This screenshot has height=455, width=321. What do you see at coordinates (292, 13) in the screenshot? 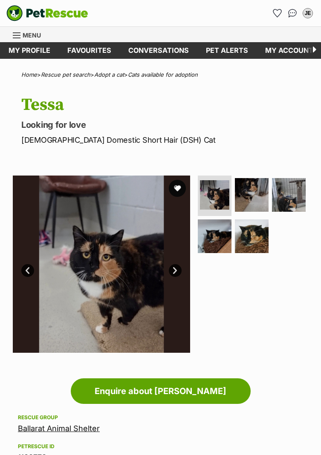
I see `ul: Account quick links` at bounding box center [292, 13].